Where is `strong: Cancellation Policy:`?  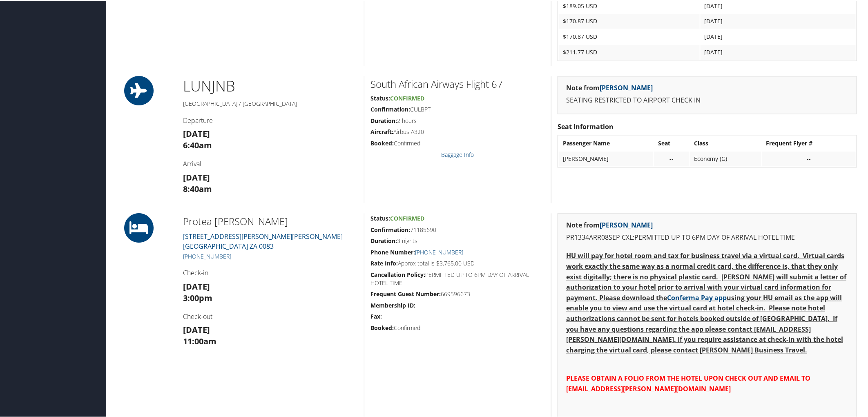
strong: Cancellation Policy: is located at coordinates (398, 274).